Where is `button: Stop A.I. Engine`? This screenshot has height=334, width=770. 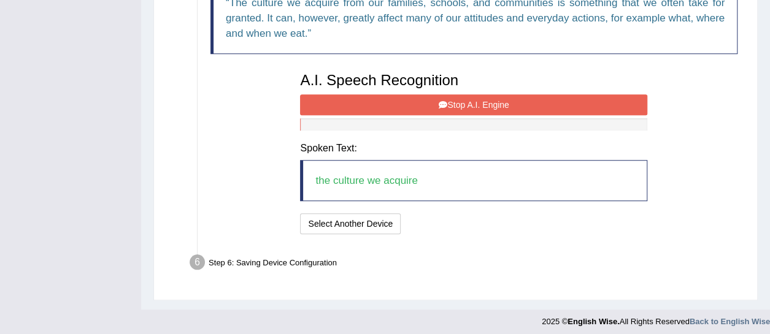 button: Stop A.I. Engine is located at coordinates (474, 105).